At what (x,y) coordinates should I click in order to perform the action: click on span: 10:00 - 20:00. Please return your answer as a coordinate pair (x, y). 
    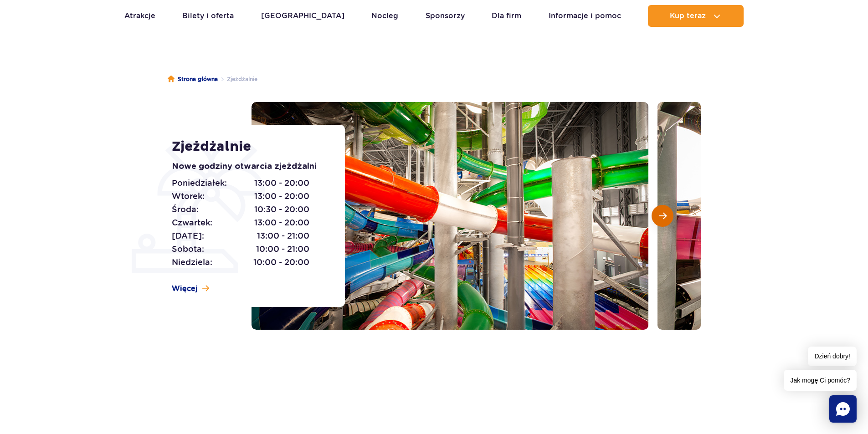
    Looking at the image, I should click on (281, 262).